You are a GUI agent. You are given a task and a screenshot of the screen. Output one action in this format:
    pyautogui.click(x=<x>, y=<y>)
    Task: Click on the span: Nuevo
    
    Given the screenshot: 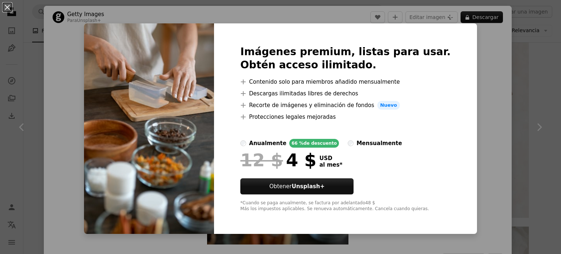 What is the action you would take?
    pyautogui.click(x=388, y=105)
    